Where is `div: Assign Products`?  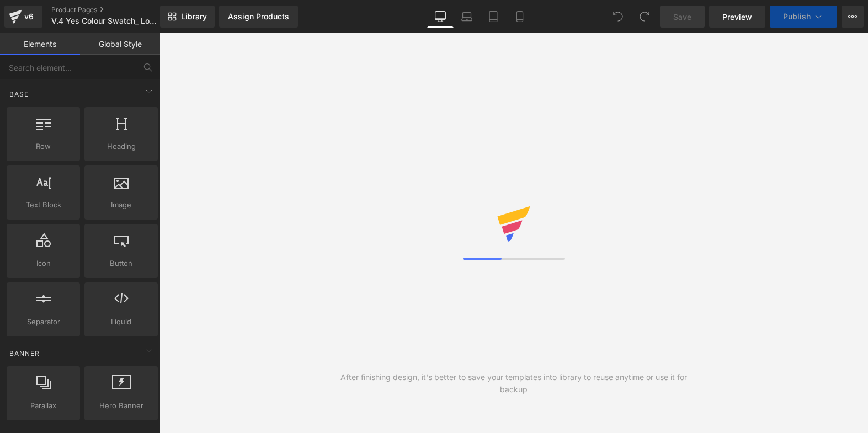 div: Assign Products is located at coordinates (258, 17).